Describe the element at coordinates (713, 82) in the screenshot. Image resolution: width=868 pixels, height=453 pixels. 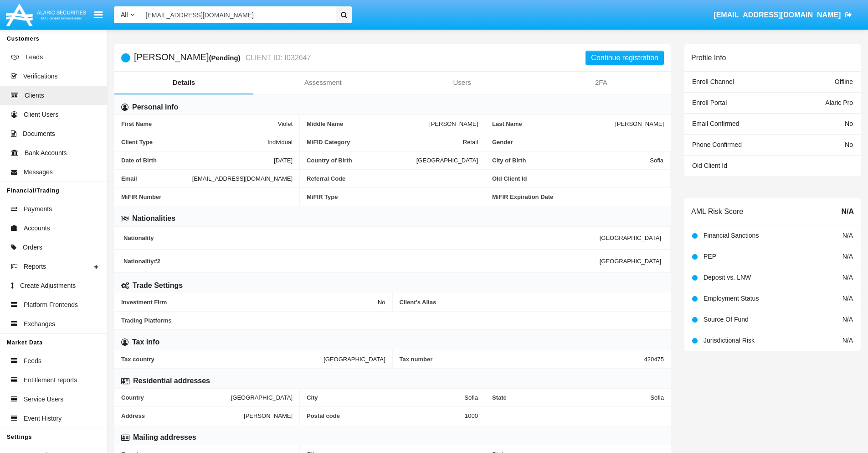
I see `span: Enroll Channel` at that location.